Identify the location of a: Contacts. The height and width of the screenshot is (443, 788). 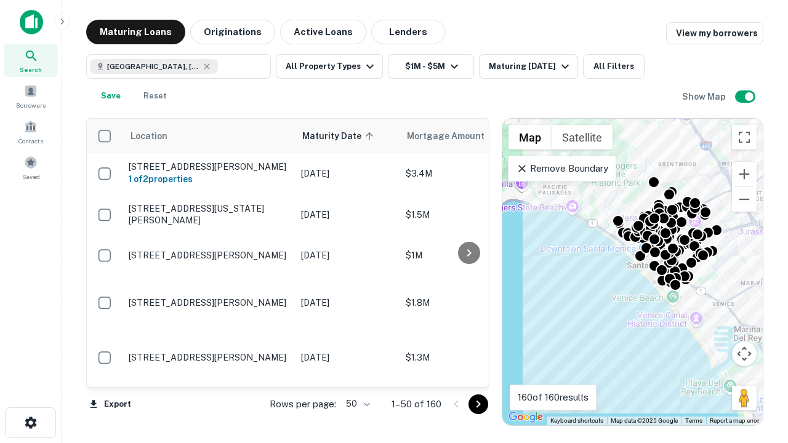
(31, 132).